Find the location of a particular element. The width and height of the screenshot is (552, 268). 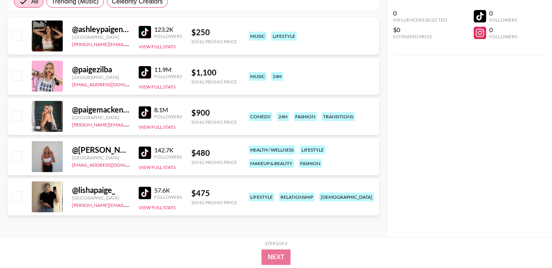

div: 57.6K is located at coordinates (168, 190).